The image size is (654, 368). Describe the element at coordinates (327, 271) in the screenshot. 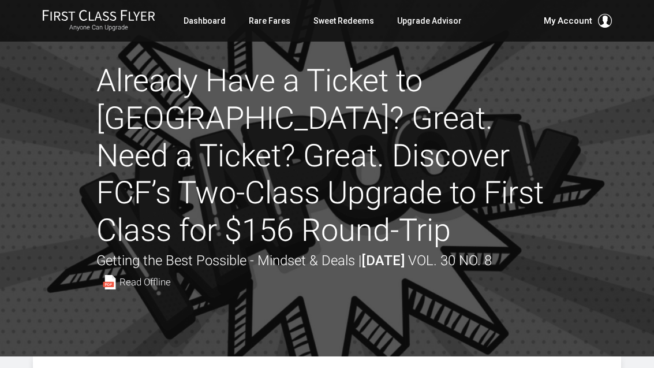

I see `div: Getting the Best Possible - Mindset & Deals |` at that location.